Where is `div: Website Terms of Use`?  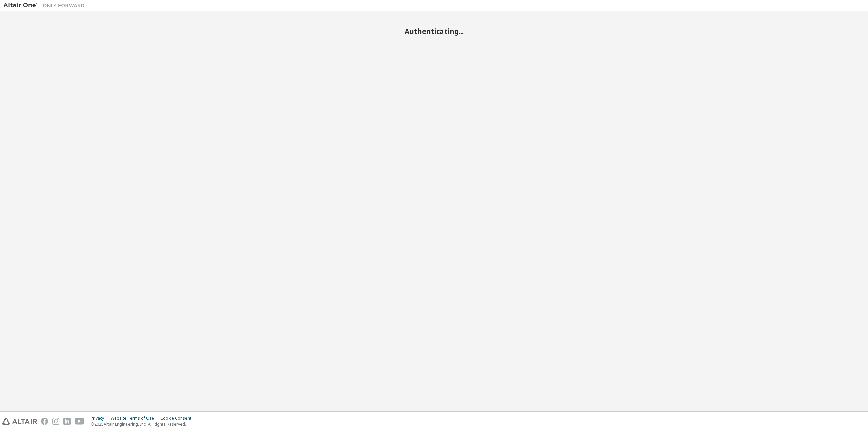 div: Website Terms of Use is located at coordinates (135, 418).